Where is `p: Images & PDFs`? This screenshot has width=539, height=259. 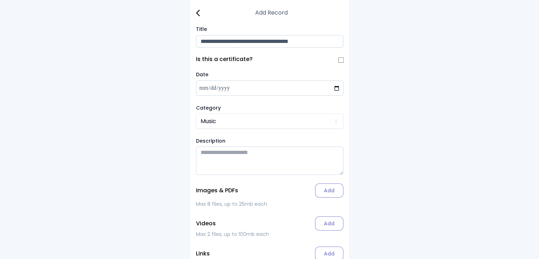 p: Images & PDFs is located at coordinates (217, 190).